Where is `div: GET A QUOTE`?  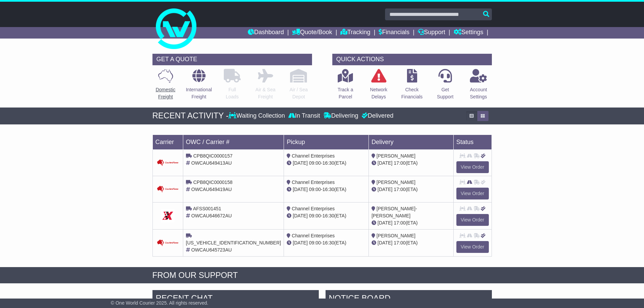 div: GET A QUOTE is located at coordinates (232, 60).